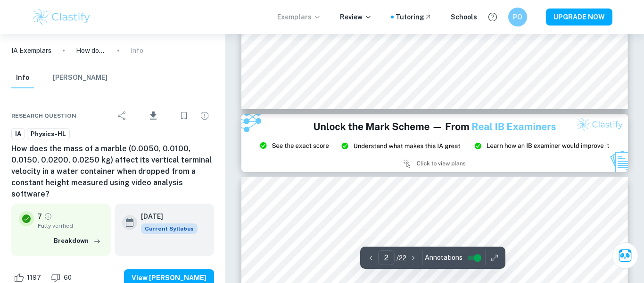 Image resolution: width=644 pixels, height=283 pixels. Describe the element at coordinates (356, 17) in the screenshot. I see `p: Review` at that location.